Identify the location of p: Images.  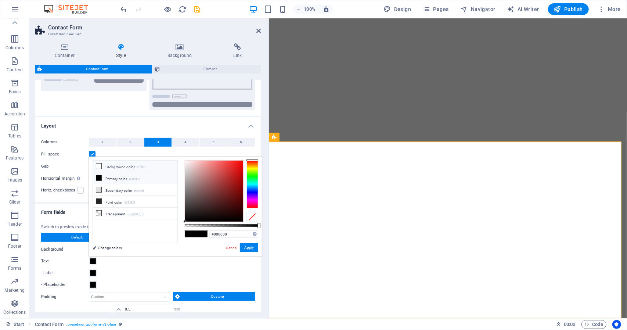
(15, 180).